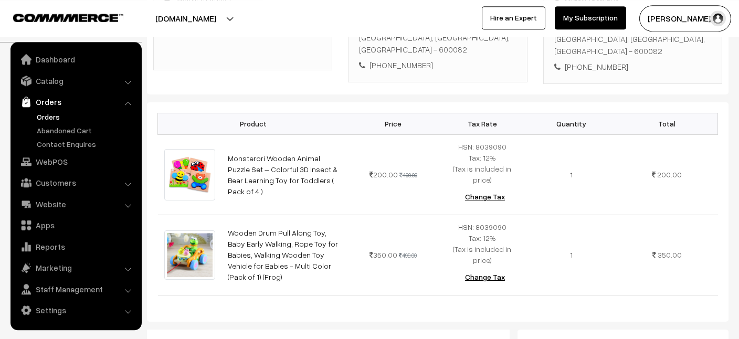 The height and width of the screenshot is (339, 739). What do you see at coordinates (571, 123) in the screenshot?
I see `th: Quantity` at bounding box center [571, 123].